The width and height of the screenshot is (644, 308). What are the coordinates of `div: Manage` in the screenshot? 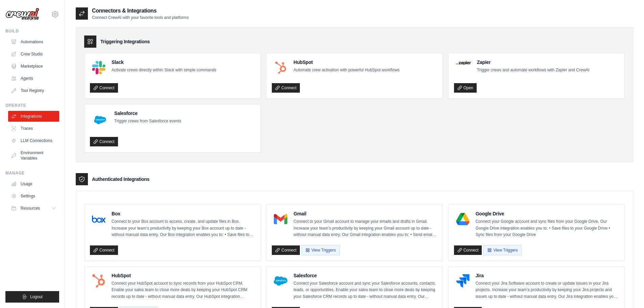 It's located at (32, 173).